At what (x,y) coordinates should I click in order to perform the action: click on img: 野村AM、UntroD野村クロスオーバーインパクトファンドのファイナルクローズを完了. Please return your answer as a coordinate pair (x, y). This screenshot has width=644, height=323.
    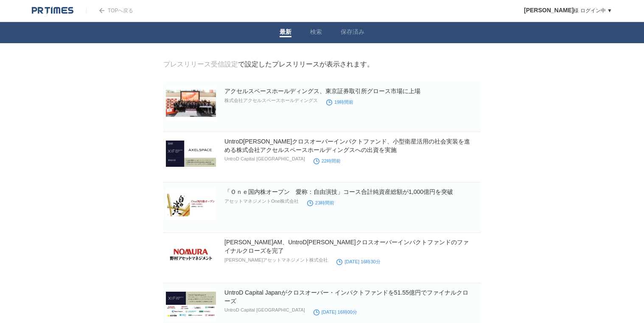
    Looking at the image, I should click on (191, 254).